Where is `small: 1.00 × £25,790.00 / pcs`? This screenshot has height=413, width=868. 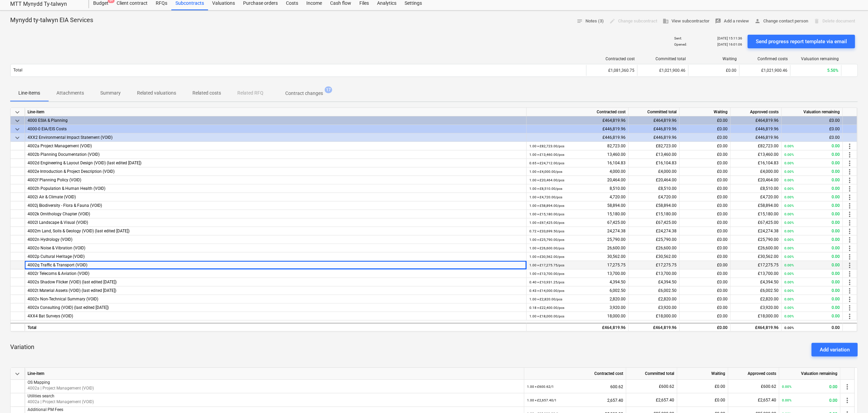
small: 1.00 × £25,790.00 / pcs is located at coordinates (547, 240).